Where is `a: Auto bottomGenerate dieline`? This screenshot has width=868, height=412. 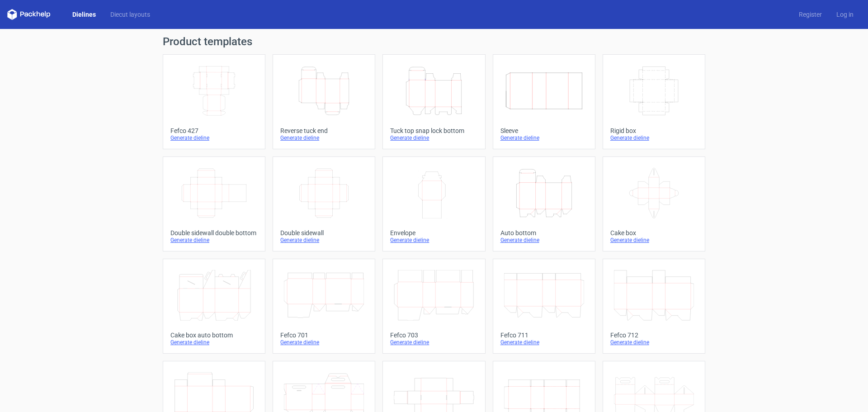
a: Auto bottomGenerate dieline is located at coordinates (544, 204).